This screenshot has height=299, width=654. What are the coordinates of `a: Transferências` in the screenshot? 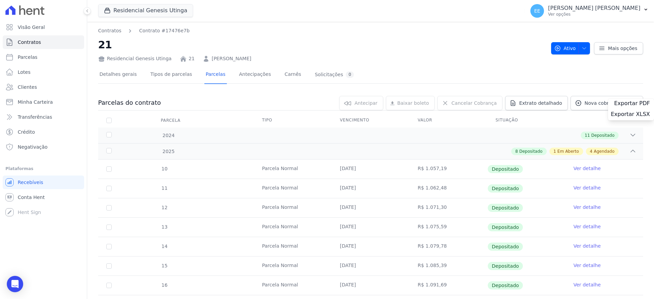 It's located at (43, 117).